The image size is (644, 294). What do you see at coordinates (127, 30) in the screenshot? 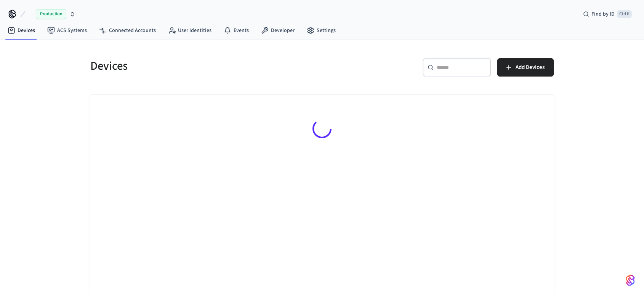
I see `a: Connected Accounts` at bounding box center [127, 30].